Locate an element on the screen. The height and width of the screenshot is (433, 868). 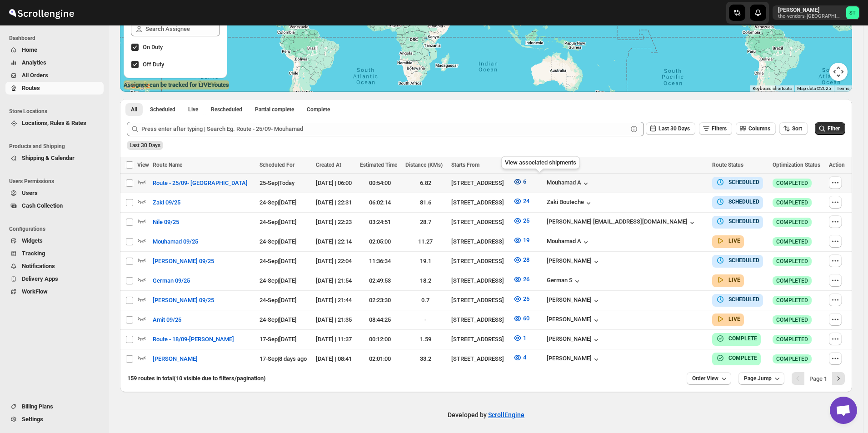
button: Locations, Rules & Rates is located at coordinates (55, 123).